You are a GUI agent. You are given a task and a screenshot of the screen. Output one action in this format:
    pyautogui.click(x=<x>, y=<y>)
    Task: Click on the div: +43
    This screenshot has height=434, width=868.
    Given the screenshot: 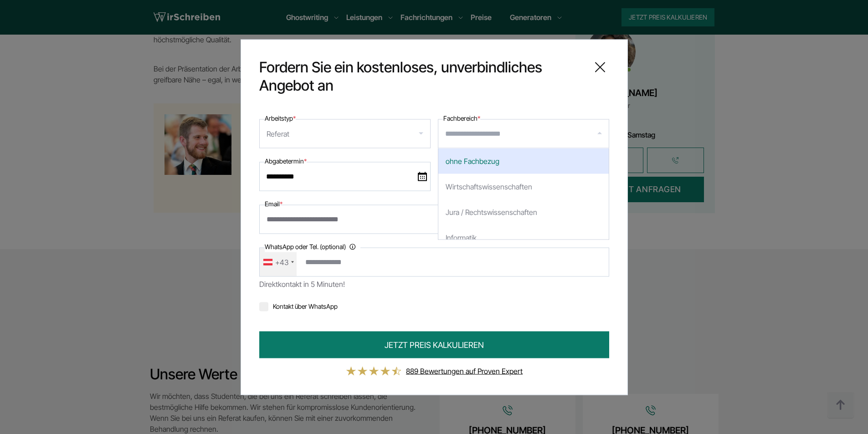 What is the action you would take?
    pyautogui.click(x=282, y=262)
    